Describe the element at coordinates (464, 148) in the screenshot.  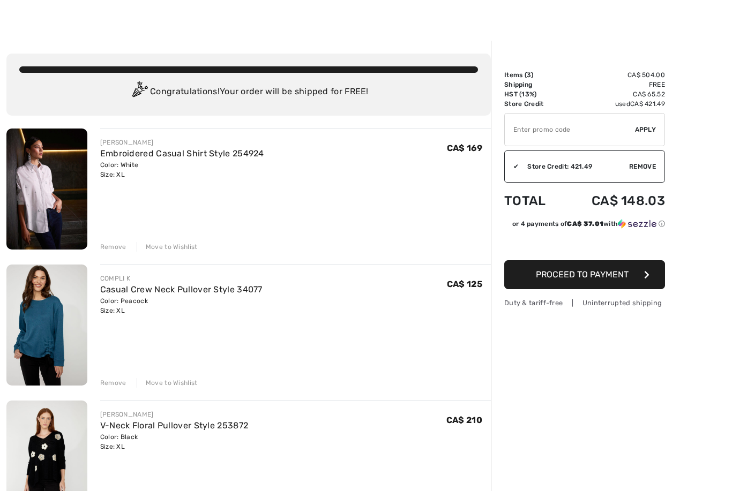
I see `span: CA$ 169` at that location.